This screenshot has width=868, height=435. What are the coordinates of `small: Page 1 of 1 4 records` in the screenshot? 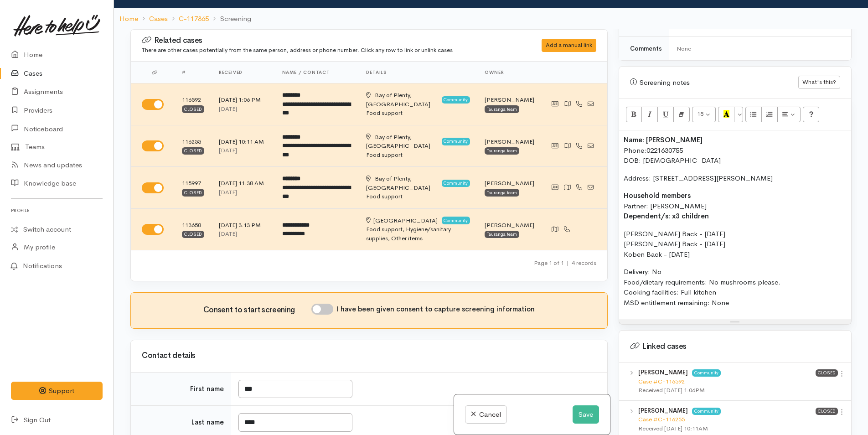 It's located at (565, 262).